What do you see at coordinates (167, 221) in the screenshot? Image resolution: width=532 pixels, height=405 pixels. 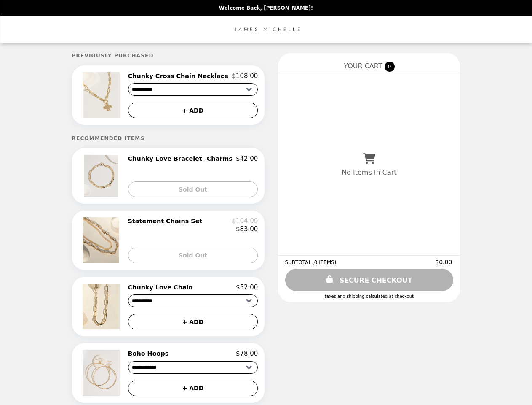 I see `h2: Statement Chains Set` at bounding box center [167, 221].